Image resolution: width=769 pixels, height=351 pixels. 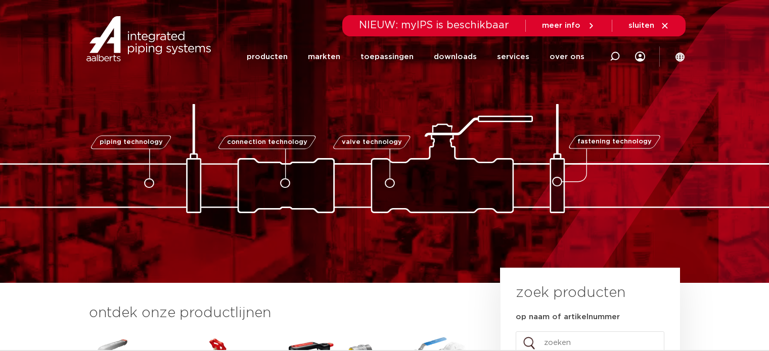 I want to click on label: op naam of artikelnummer, so click(x=568, y=317).